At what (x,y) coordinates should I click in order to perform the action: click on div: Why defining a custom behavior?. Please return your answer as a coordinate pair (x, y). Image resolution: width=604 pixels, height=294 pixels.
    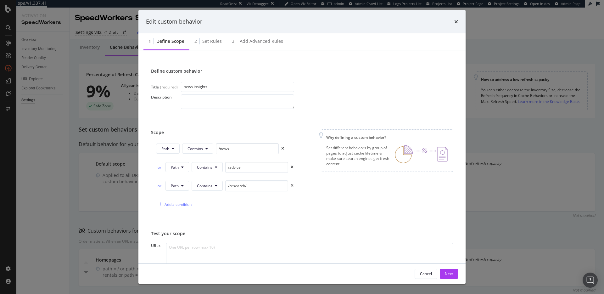
    Looking at the image, I should click on (387, 137).